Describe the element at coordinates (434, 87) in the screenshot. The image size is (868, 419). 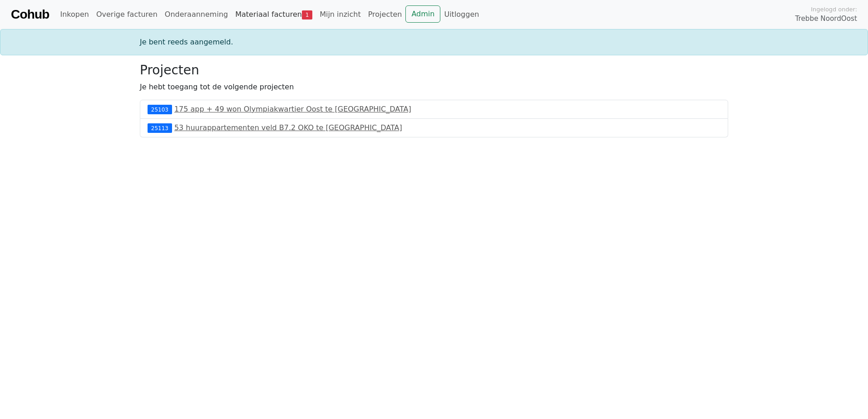
I see `p: Je hebt toegang tot de volgende projecten` at that location.